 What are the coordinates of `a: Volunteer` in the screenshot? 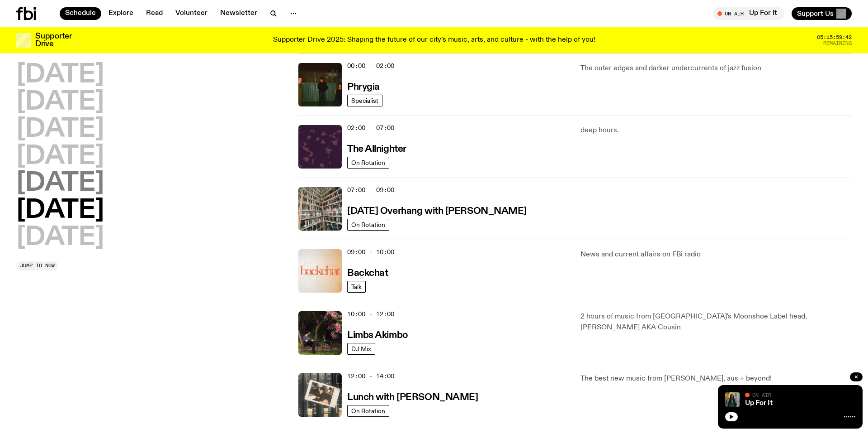 It's located at (191, 14).